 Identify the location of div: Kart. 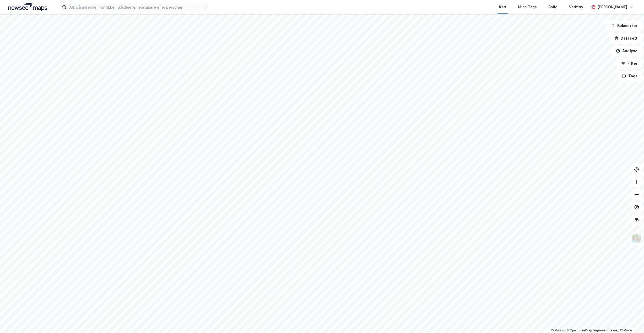
(503, 7).